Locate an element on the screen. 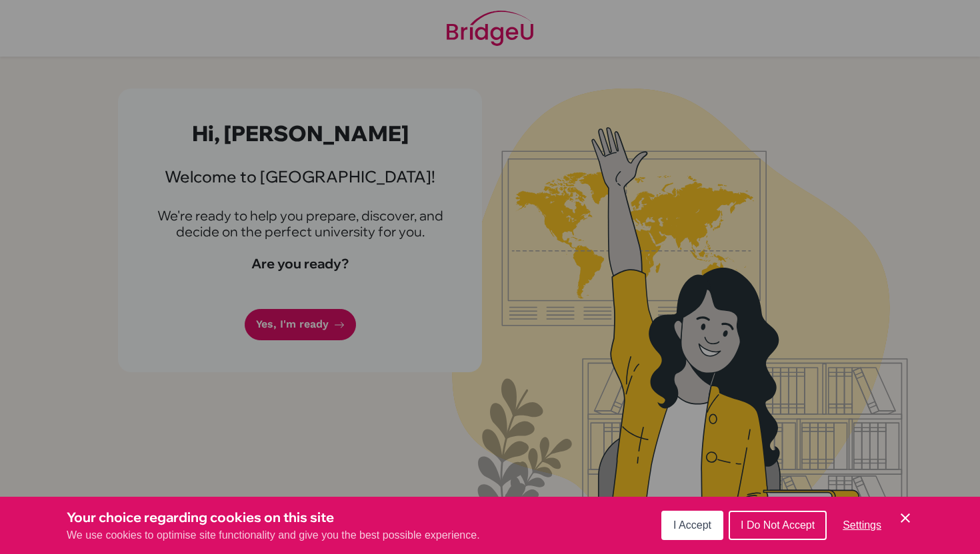  span: I Do Not Accept is located at coordinates (777, 525).